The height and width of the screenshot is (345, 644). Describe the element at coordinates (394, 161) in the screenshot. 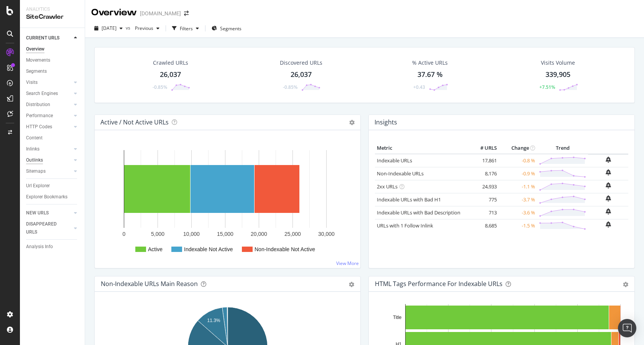

I see `a: Indexable URLs` at that location.